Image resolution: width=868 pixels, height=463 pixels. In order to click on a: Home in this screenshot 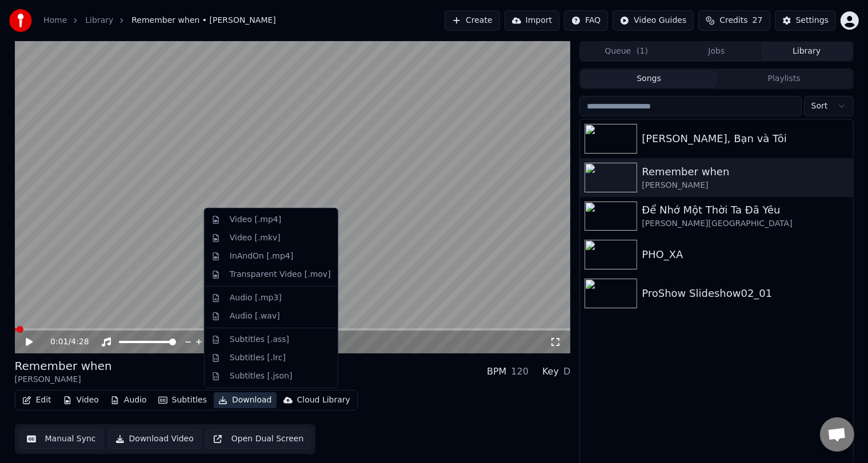, I will do `click(55, 20)`.